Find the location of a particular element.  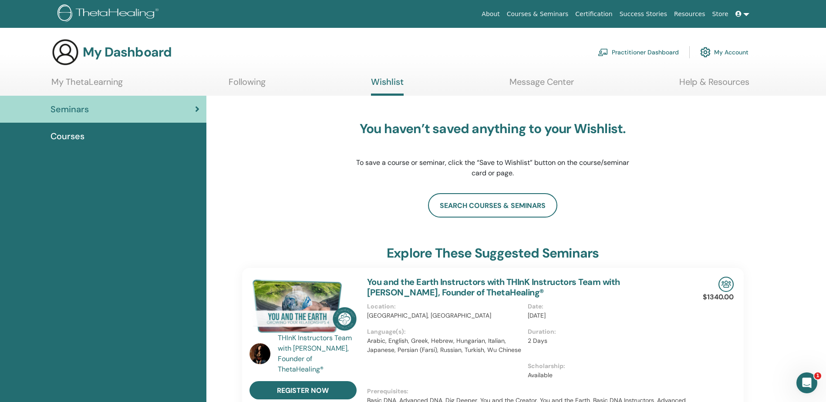

p: Available is located at coordinates (605, 375).